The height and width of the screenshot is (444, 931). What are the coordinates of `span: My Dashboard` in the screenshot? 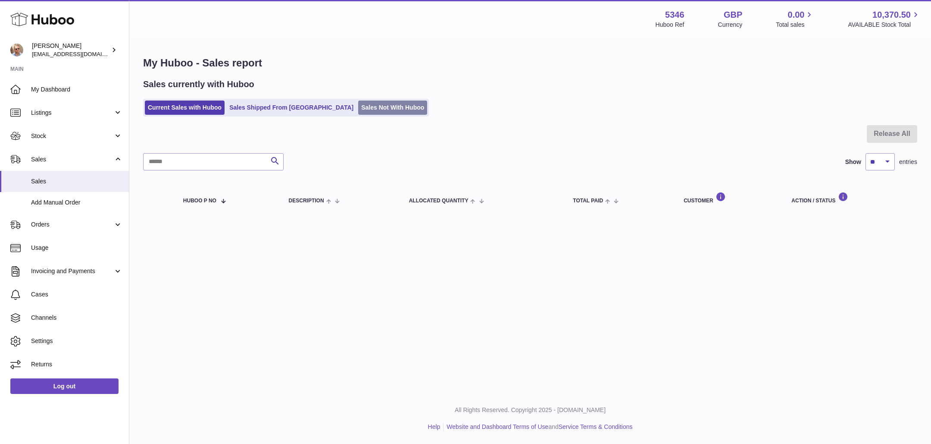 It's located at (77, 89).